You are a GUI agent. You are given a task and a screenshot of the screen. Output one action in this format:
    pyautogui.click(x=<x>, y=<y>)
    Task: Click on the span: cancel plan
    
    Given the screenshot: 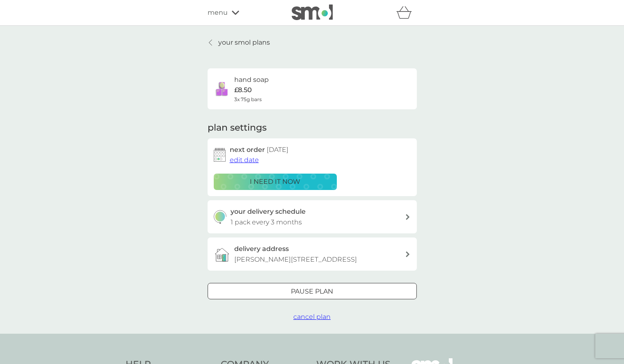 What is the action you would take?
    pyautogui.click(x=311, y=317)
    